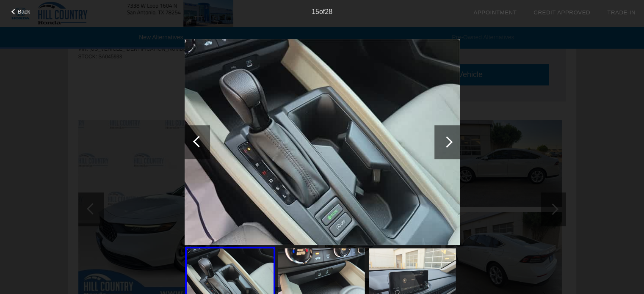 The image size is (644, 294). What do you see at coordinates (562, 13) in the screenshot?
I see `a: Credit Approved` at bounding box center [562, 13].